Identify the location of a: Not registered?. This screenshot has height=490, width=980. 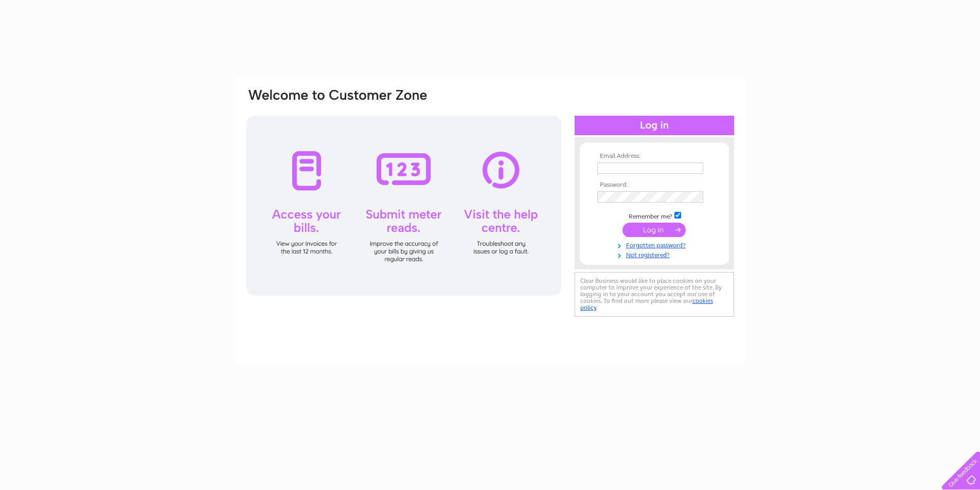
(655, 254).